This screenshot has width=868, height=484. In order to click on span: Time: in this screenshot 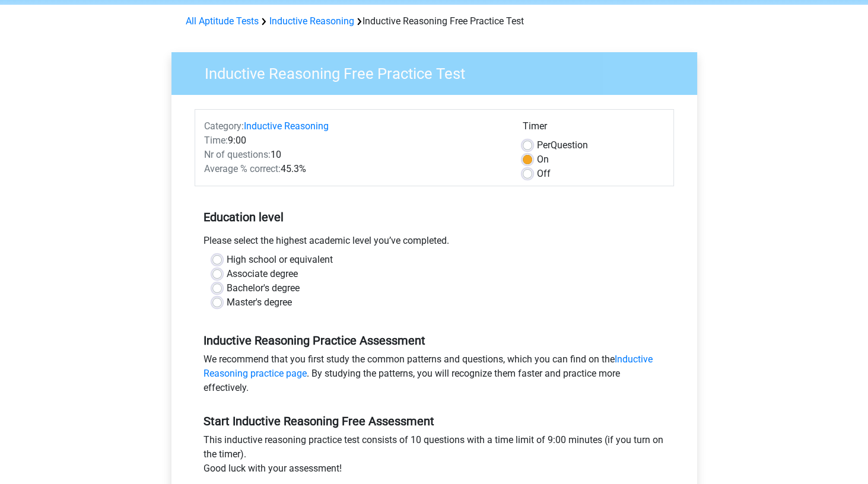, I will do `click(216, 140)`.